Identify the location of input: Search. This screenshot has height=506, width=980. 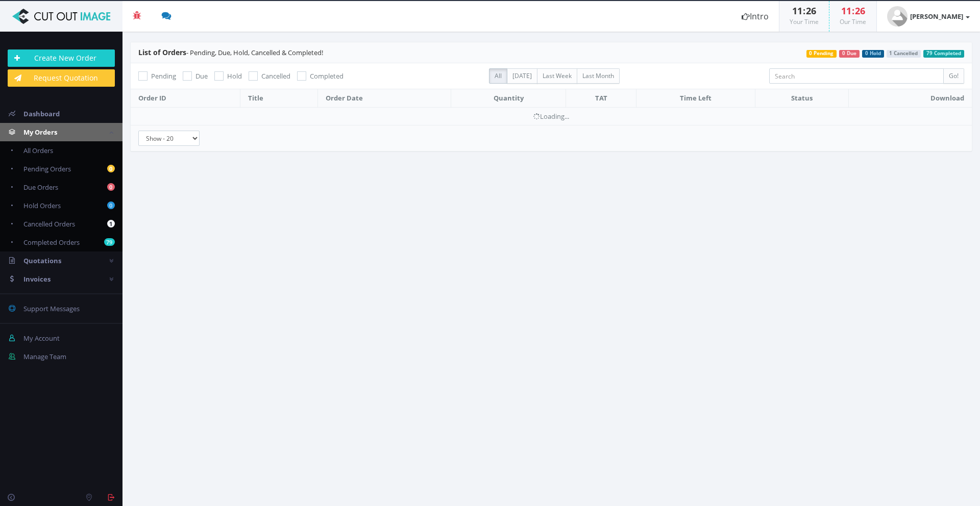
(857, 76).